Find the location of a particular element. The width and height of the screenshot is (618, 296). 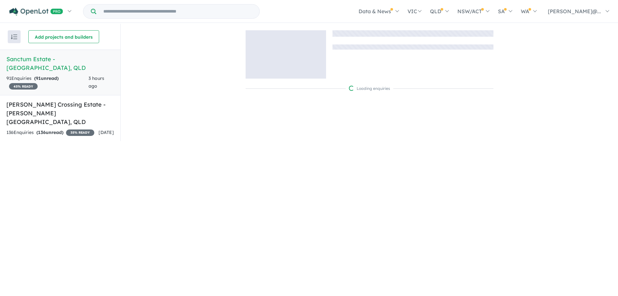

span: 45 % READY is located at coordinates (23, 86).